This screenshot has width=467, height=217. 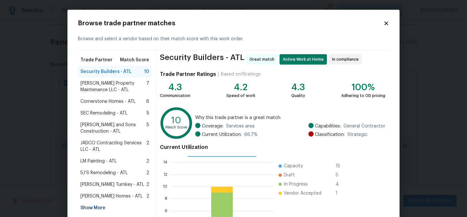 What do you see at coordinates (363, 87) in the screenshot?
I see `div: 100%` at bounding box center [363, 87].